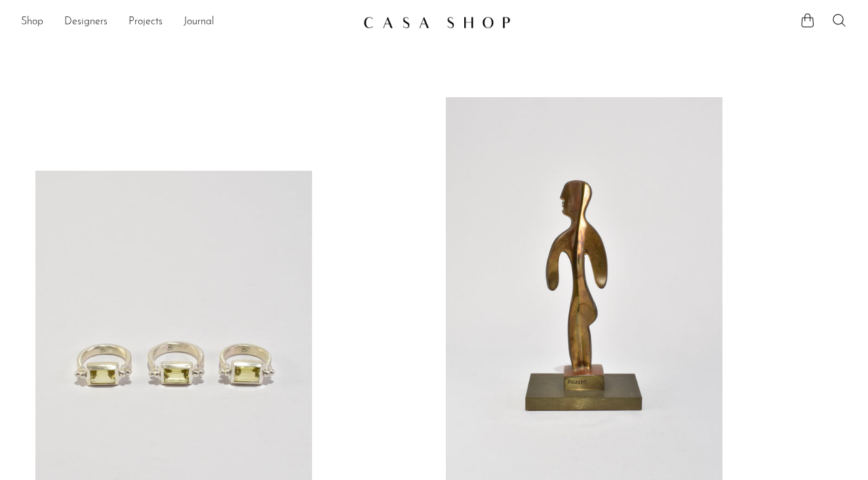 The width and height of the screenshot is (868, 480). What do you see at coordinates (187, 22) in the screenshot?
I see `ul: NEW HEADER MENU` at bounding box center [187, 22].